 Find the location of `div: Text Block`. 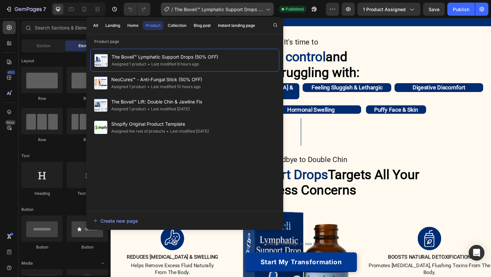

div: Text Block is located at coordinates (87, 194).